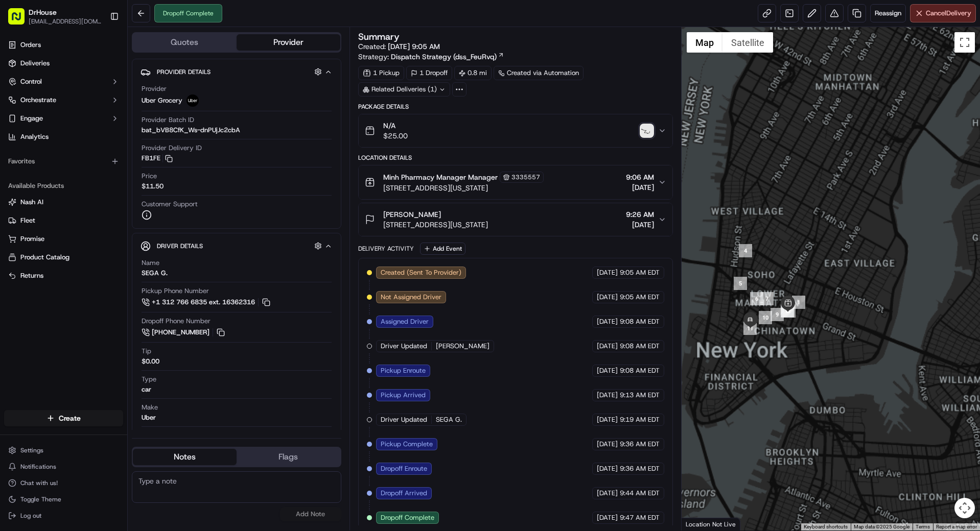  What do you see at coordinates (407, 518) in the screenshot?
I see `span: Dropoff Complete` at bounding box center [407, 518].